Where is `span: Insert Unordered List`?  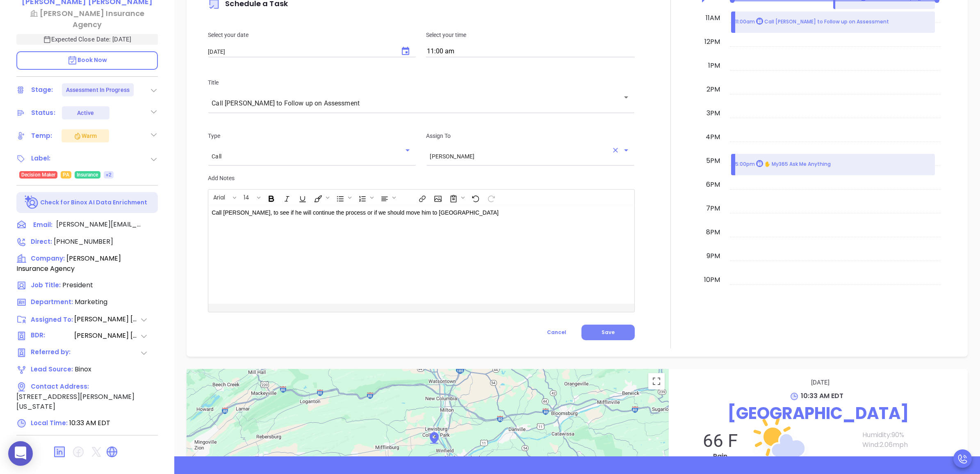 span: Insert Unordered List is located at coordinates (343, 197).